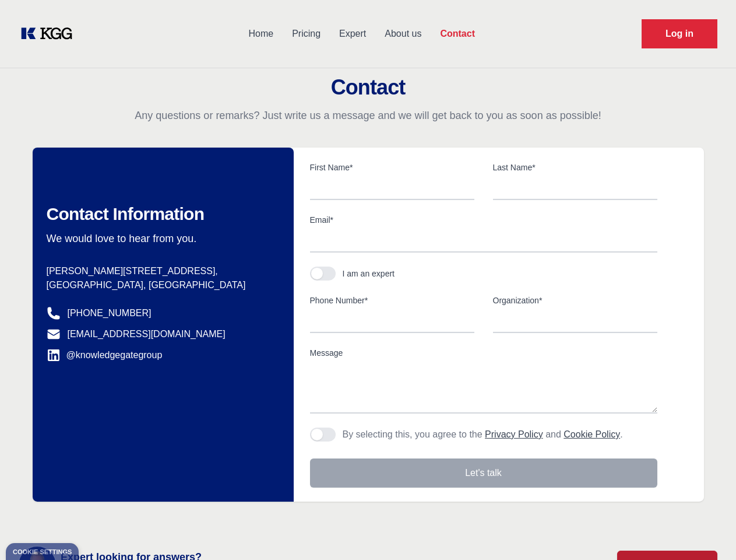 Image resolution: width=736 pixels, height=560 pixels. What do you see at coordinates (161, 239) in the screenshot?
I see `p: We would love to hear from you.` at bounding box center [161, 239].